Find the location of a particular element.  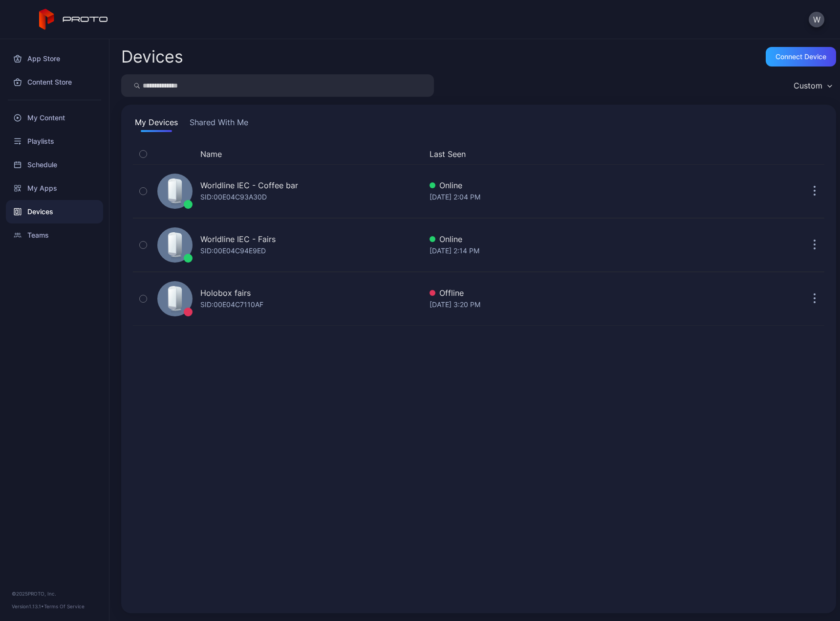

button: Last Seen is located at coordinates (563, 154).